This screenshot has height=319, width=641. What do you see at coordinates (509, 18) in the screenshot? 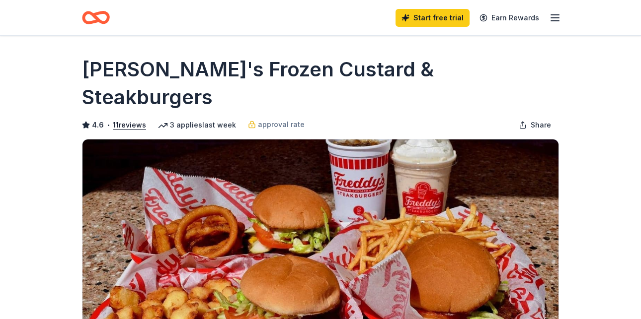
I see `a: Earn Rewards` at bounding box center [509, 18].